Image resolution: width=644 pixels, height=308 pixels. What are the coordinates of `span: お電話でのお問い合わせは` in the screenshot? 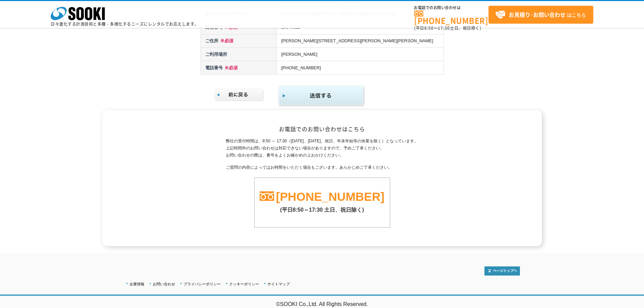 It's located at (451, 8).